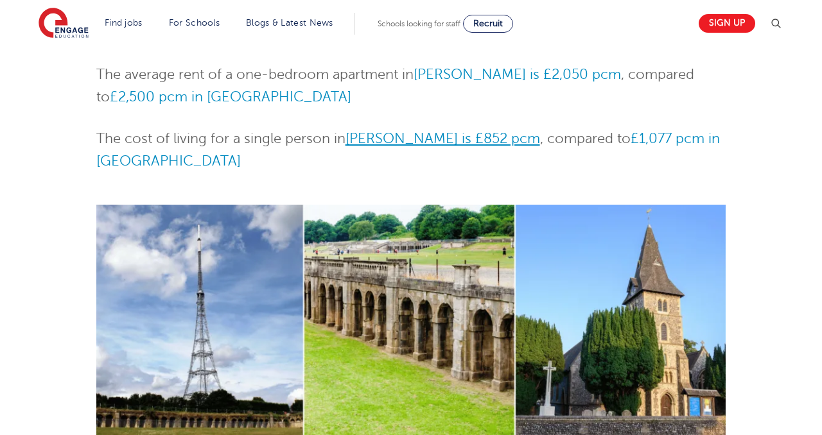  I want to click on span: , compared to, so click(585, 139).